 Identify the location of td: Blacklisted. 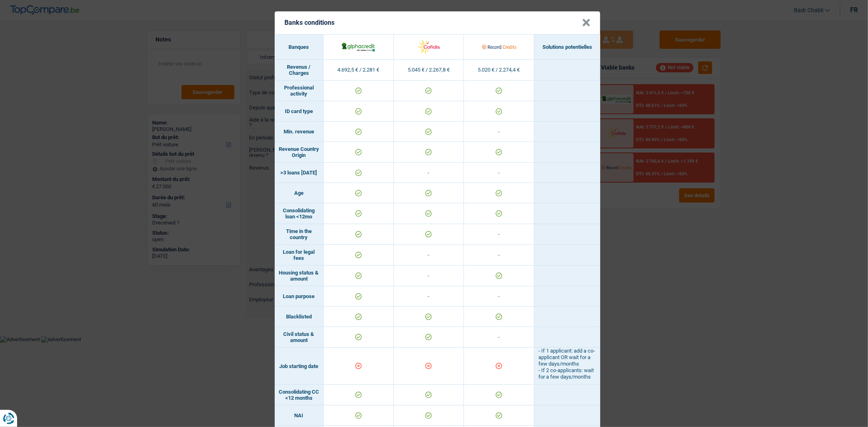
(299, 317).